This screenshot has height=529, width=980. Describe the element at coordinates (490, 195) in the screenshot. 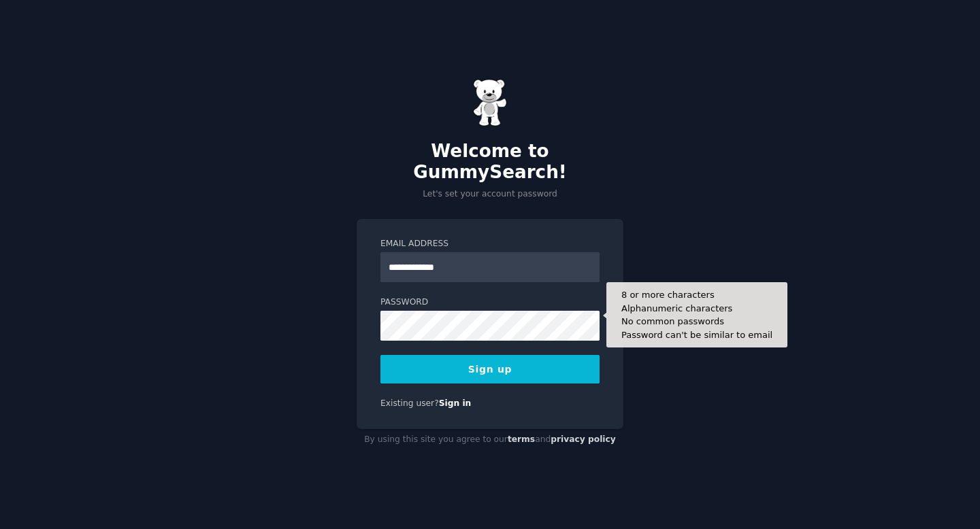

I see `p: Let's set your account password` at that location.